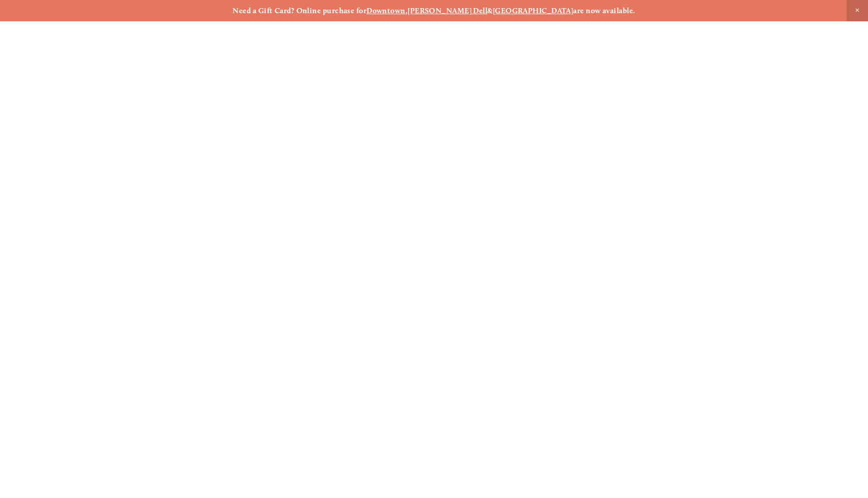  What do you see at coordinates (604, 11) in the screenshot?
I see `strong: are now available.` at bounding box center [604, 11].